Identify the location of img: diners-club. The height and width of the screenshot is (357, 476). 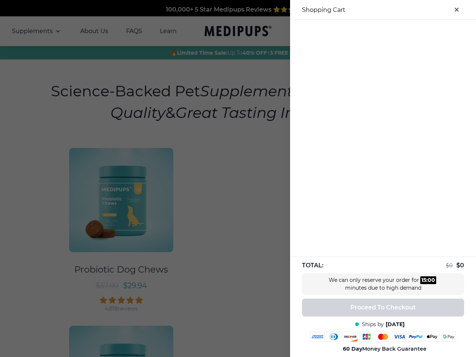
(334, 337).